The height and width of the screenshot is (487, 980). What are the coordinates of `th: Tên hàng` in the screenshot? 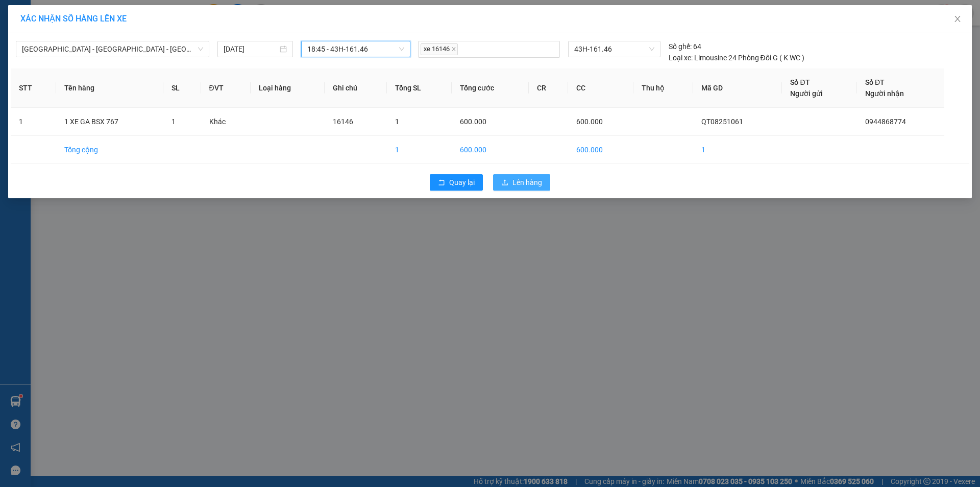 It's located at (110, 88).